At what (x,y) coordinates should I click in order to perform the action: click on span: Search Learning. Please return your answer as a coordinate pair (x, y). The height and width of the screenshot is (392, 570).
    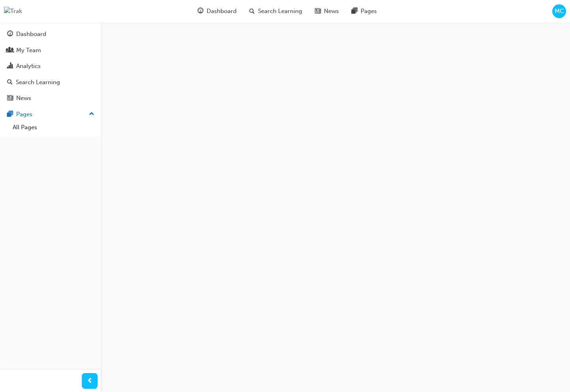
    Looking at the image, I should click on (280, 11).